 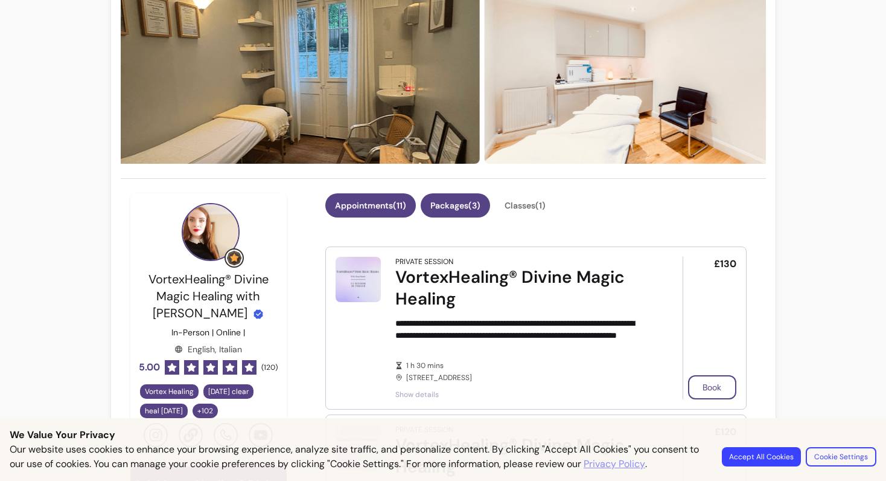 I want to click on span: 1 h 30 mins, so click(x=528, y=365).